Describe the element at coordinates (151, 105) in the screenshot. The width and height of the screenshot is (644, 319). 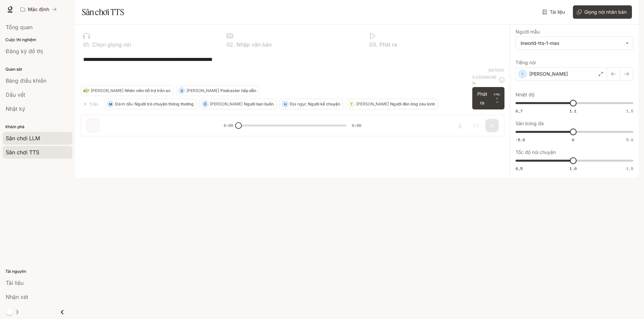
I see `button: MĐánh dấuNgười trò chuyện thông thường` at that location.